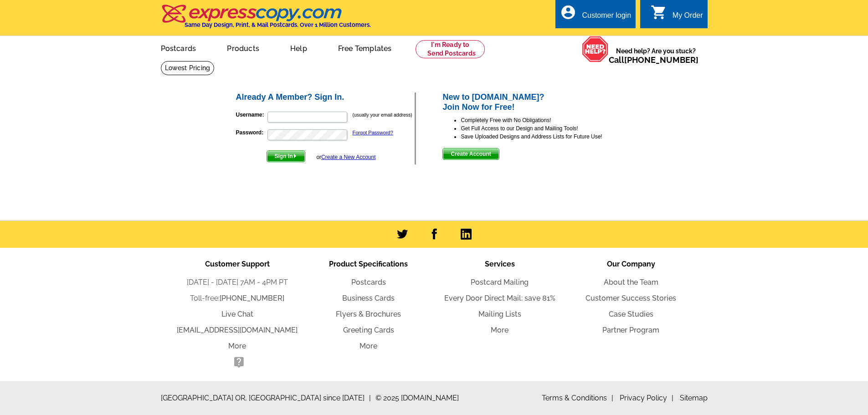 The width and height of the screenshot is (868, 415). What do you see at coordinates (243, 47) in the screenshot?
I see `a: Products` at bounding box center [243, 47].